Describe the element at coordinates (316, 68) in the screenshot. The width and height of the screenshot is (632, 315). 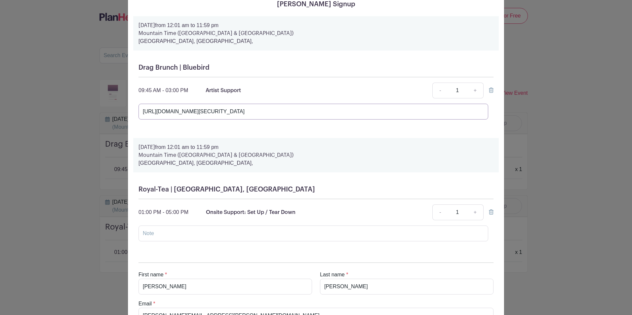
I see `h5: Drag Brunch | Bluebird` at that location.